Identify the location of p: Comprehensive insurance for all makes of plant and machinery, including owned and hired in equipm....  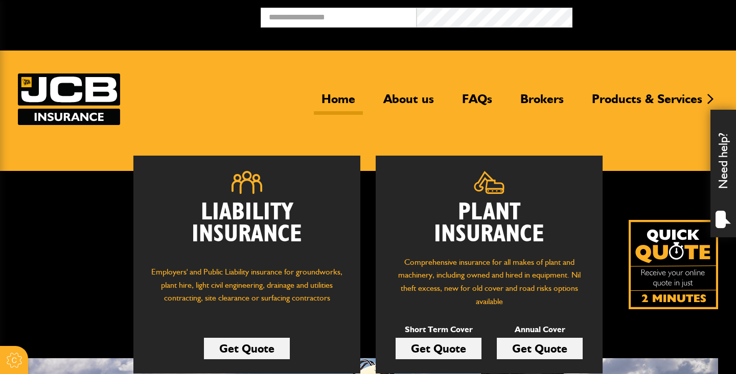
(489, 282).